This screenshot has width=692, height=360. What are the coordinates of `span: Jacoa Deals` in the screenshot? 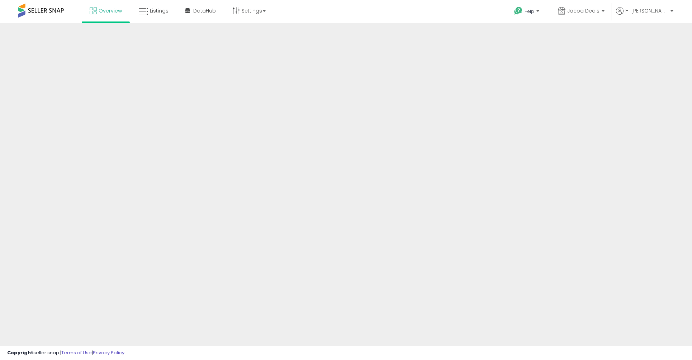 It's located at (583, 11).